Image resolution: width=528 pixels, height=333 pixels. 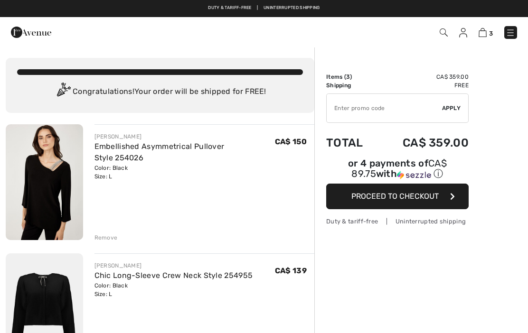 What do you see at coordinates (351, 77) in the screenshot?
I see `td: Items ( )` at bounding box center [351, 77].